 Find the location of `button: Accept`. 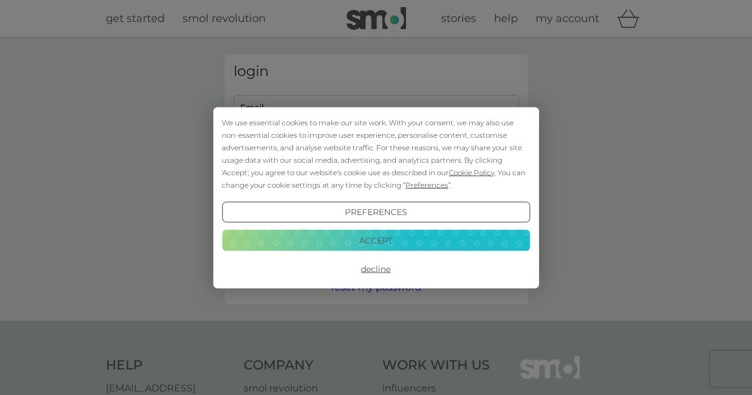

button: Accept is located at coordinates (376, 241).